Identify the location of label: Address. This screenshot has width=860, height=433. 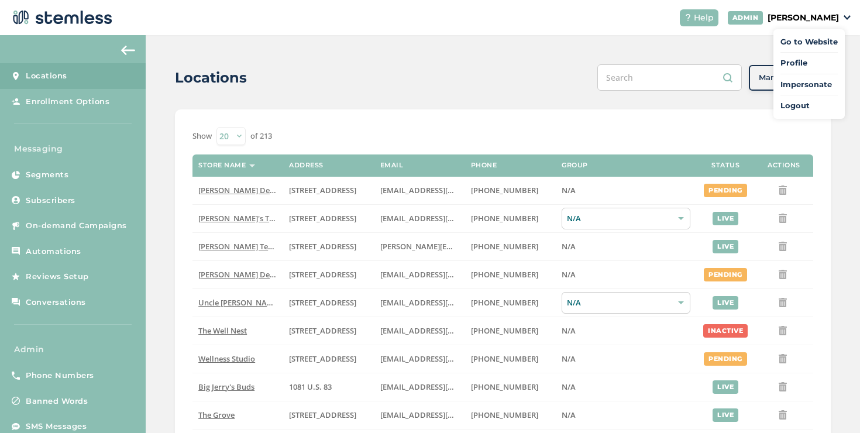
(306, 165).